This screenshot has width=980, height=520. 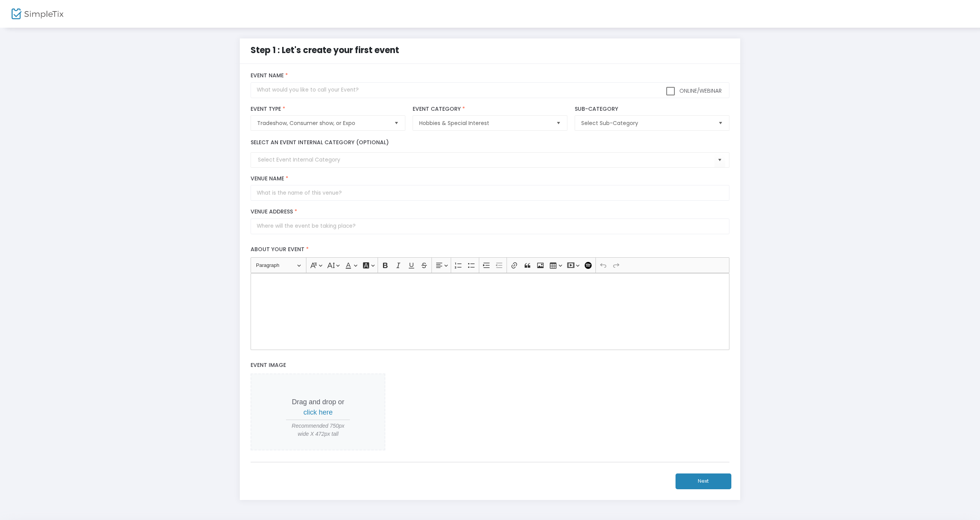 I want to click on label: About your event, so click(x=490, y=250).